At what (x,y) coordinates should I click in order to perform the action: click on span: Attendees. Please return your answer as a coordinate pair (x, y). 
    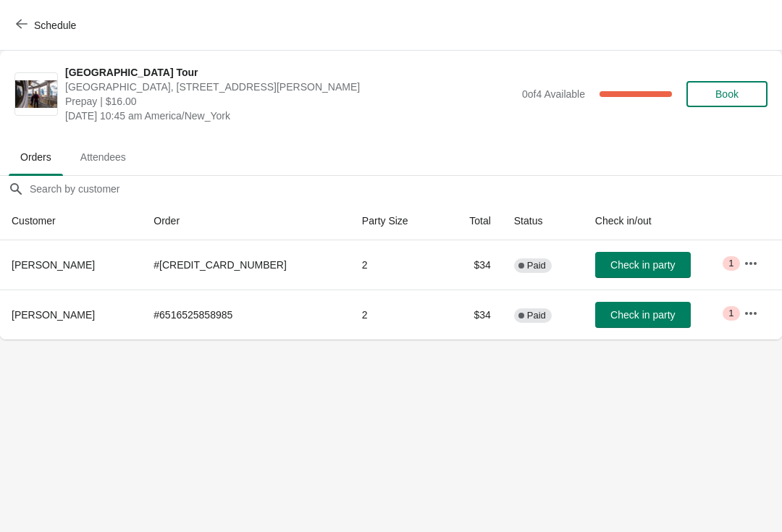
    Looking at the image, I should click on (103, 157).